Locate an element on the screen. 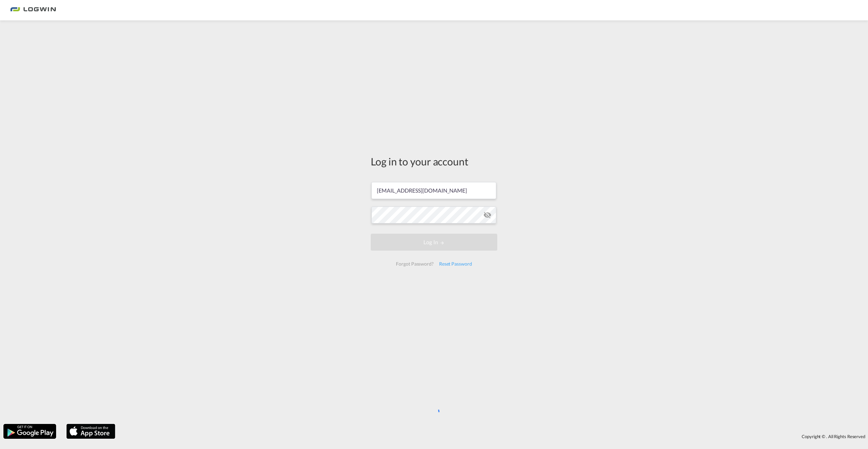  img: apple.png is located at coordinates (91, 432).